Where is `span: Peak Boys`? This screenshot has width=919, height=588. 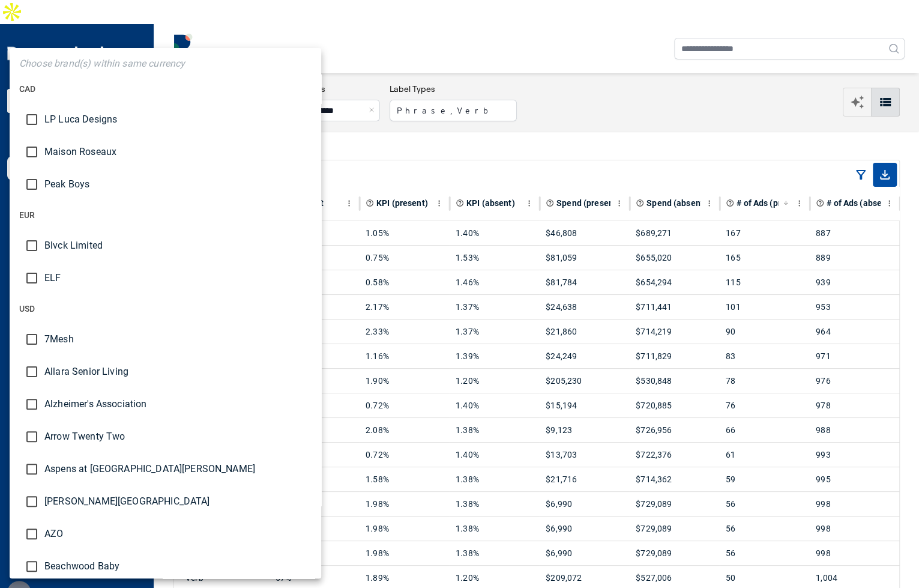
span: Peak Boys is located at coordinates (178, 184).